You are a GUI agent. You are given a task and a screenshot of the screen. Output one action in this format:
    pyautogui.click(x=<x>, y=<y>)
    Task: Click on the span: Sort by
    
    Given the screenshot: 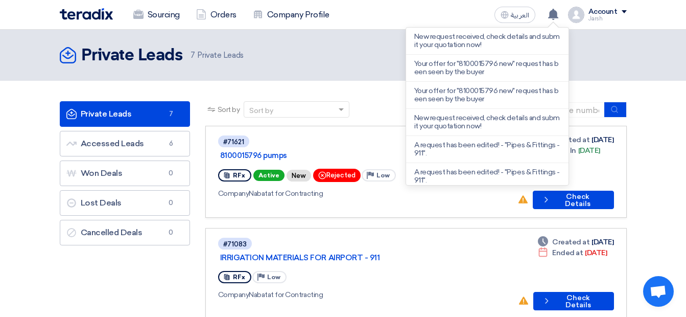 What is the action you would take?
    pyautogui.click(x=229, y=109)
    